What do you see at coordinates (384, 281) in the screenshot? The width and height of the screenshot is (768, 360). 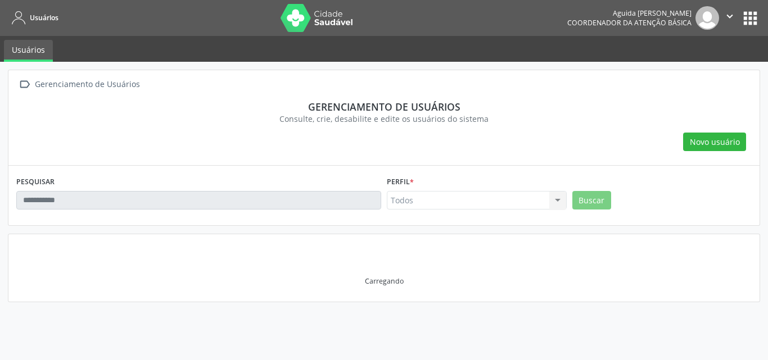 I see `div: Carregando` at bounding box center [384, 281].